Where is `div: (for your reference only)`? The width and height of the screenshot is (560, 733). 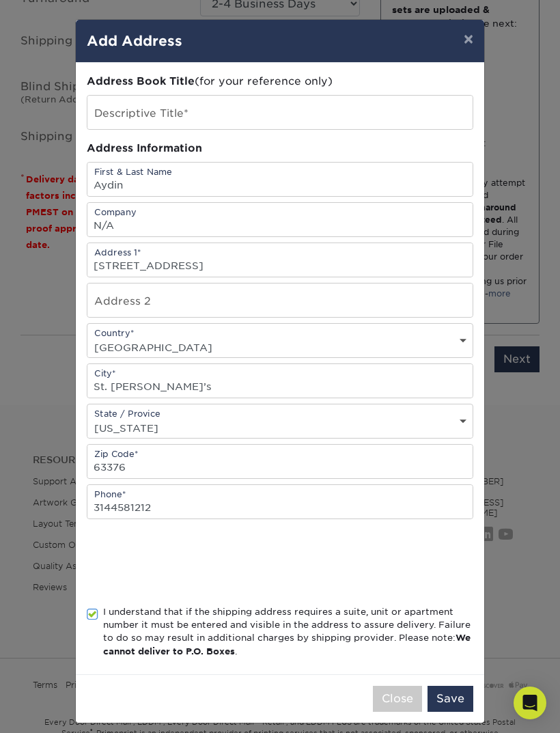 div: (for your reference only) is located at coordinates (280, 81).